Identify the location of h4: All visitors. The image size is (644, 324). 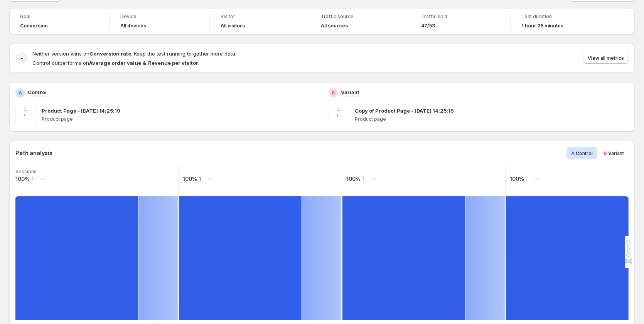
(232, 26).